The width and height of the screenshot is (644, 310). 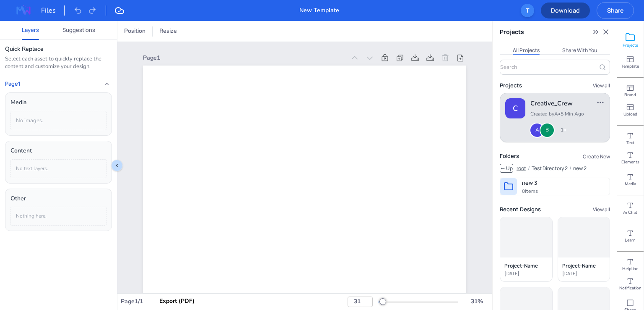 I want to click on span: Notification, so click(x=630, y=288).